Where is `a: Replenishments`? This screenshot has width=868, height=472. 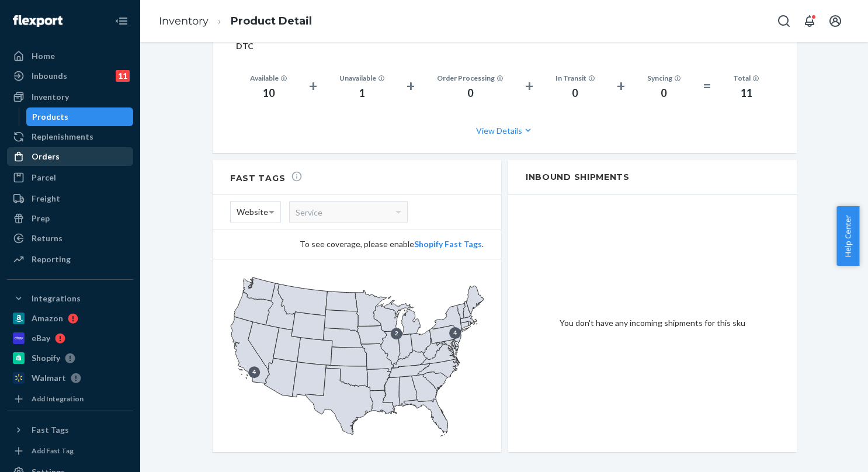
a: Replenishments is located at coordinates (70, 136).